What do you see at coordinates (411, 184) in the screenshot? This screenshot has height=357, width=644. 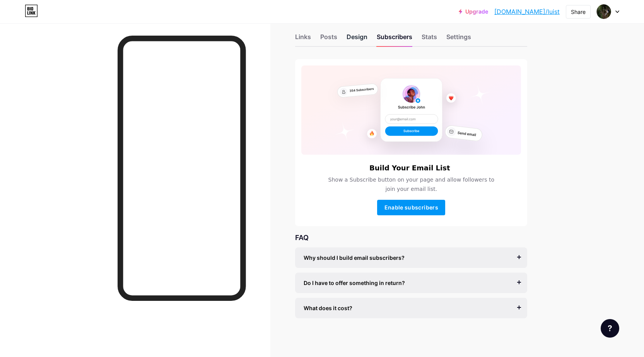 I see `span: Show a Subscribe button on your page and allow followers to join your email list.` at bounding box center [411, 184].